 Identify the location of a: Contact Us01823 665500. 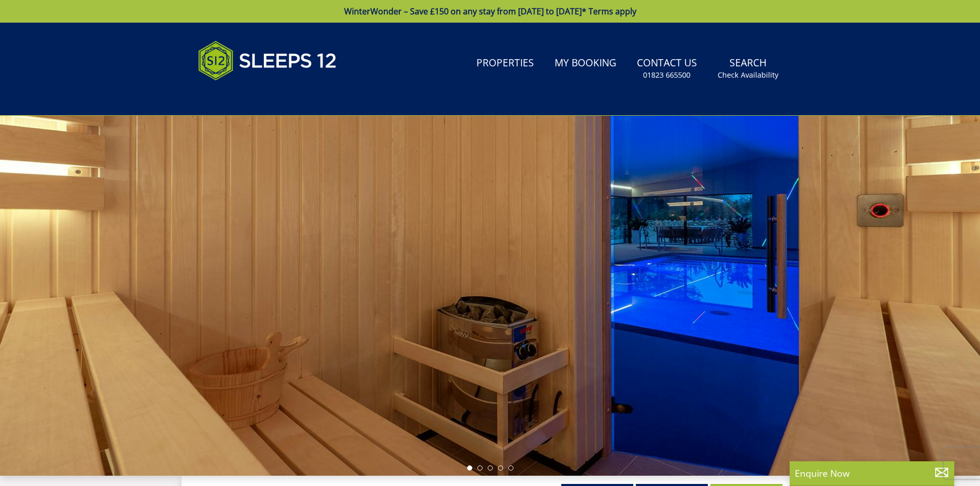
(667, 69).